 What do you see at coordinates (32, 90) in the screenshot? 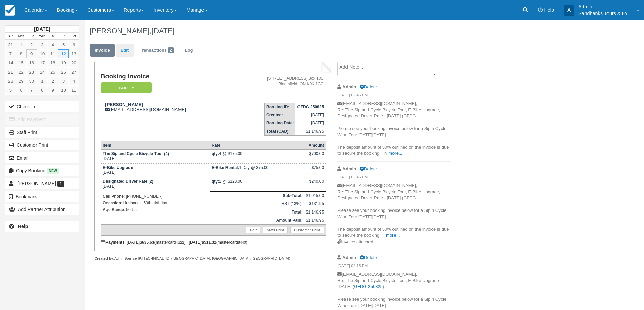
I see `a: 7` at bounding box center [32, 90].